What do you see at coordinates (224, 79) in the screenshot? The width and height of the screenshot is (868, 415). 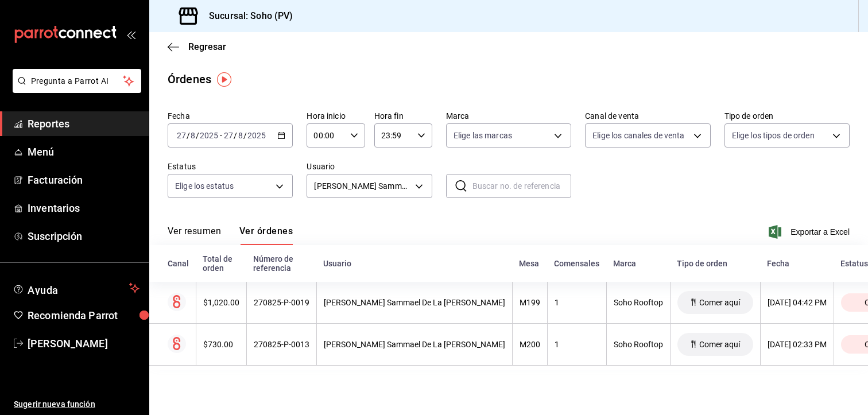 I see `button: Tooltip marker` at bounding box center [224, 79].